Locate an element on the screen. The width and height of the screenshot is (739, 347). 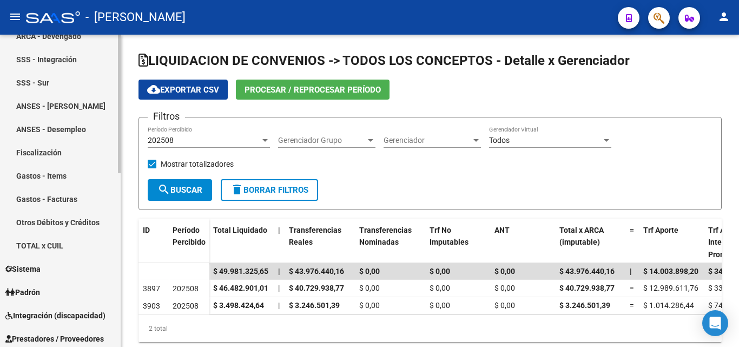
span: 3897 is located at coordinates (151, 288).